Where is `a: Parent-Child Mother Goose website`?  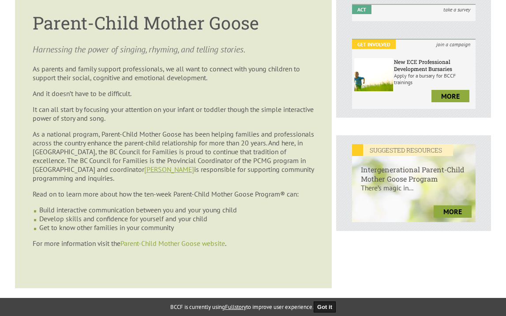 a: Parent-Child Mother Goose website is located at coordinates (172, 243).